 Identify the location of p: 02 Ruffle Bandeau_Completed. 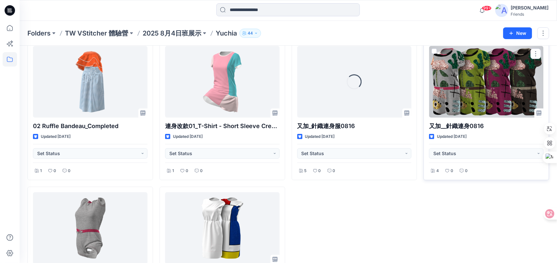
(90, 126).